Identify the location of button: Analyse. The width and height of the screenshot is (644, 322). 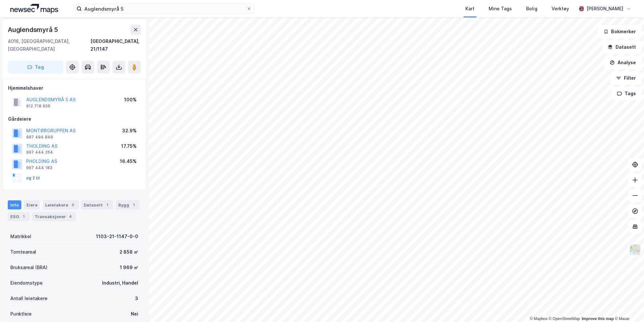
(623, 63).